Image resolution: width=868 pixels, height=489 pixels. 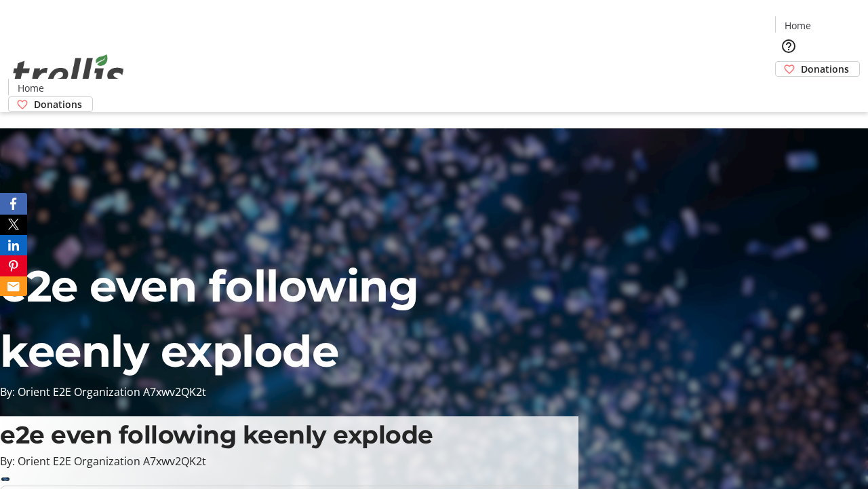 What do you see at coordinates (69, 73) in the screenshot?
I see `img: Orient E2E Organization A7xwv2QK2t's Logo` at bounding box center [69, 73].